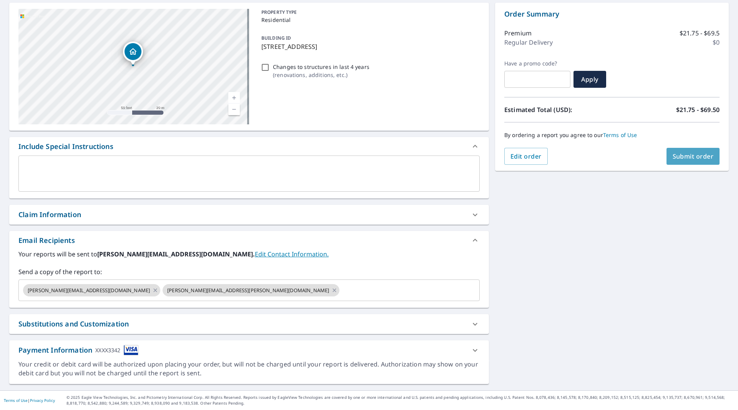  I want to click on label: Have a promo code?, so click(538, 63).